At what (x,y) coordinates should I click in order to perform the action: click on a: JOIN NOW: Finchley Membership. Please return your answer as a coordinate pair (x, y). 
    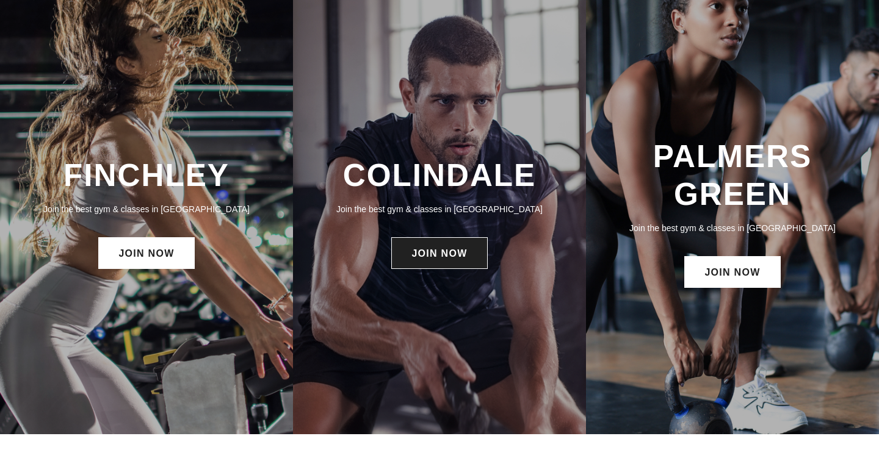
    Looking at the image, I should click on (146, 253).